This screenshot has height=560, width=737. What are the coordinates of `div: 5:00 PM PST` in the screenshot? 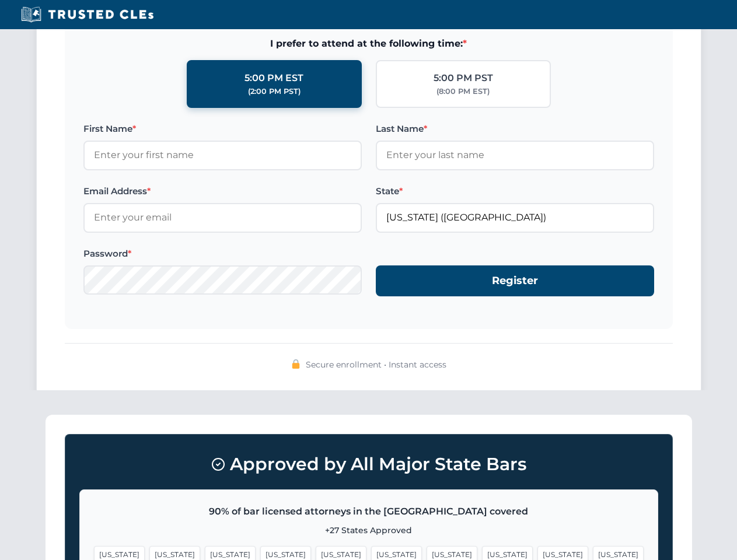 It's located at (463, 78).